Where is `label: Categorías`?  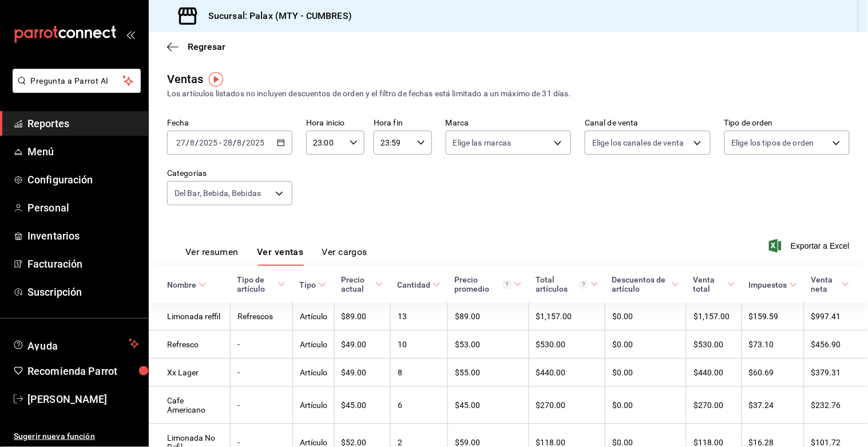
label: Categorías is located at coordinates (229, 174).